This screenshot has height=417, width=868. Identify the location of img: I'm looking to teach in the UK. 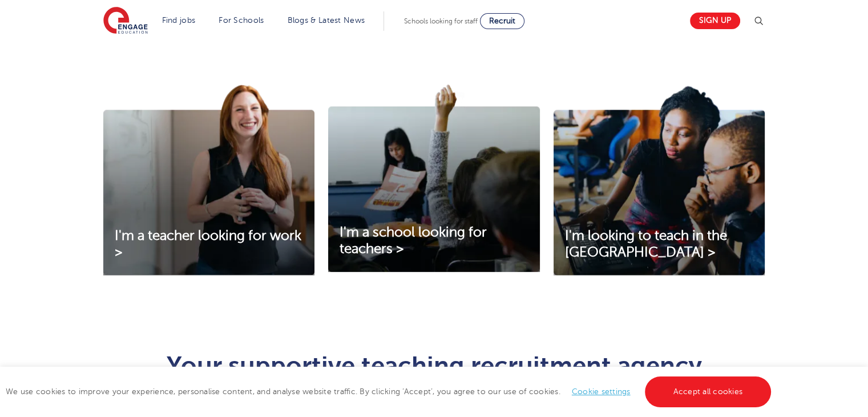
(659, 180).